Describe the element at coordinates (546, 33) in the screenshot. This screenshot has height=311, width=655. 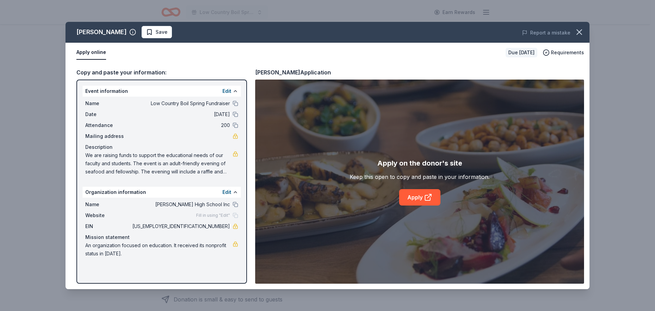
I see `button: Report a mistake` at that location.